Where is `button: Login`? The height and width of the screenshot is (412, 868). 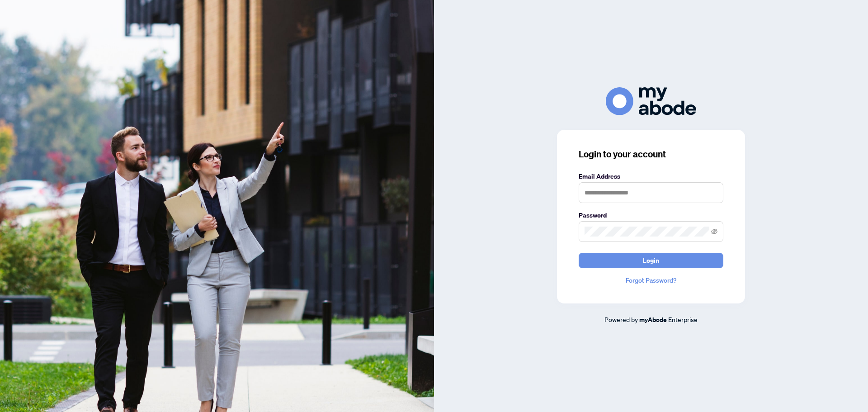
button: Login is located at coordinates (651, 261).